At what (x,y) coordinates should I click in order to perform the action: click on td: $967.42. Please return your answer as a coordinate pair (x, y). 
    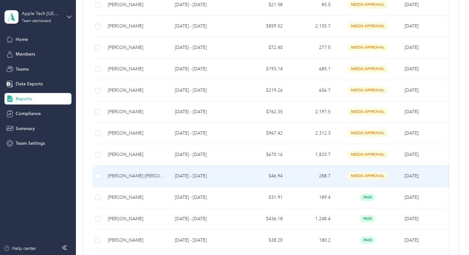
    Looking at the image, I should click on (264, 133).